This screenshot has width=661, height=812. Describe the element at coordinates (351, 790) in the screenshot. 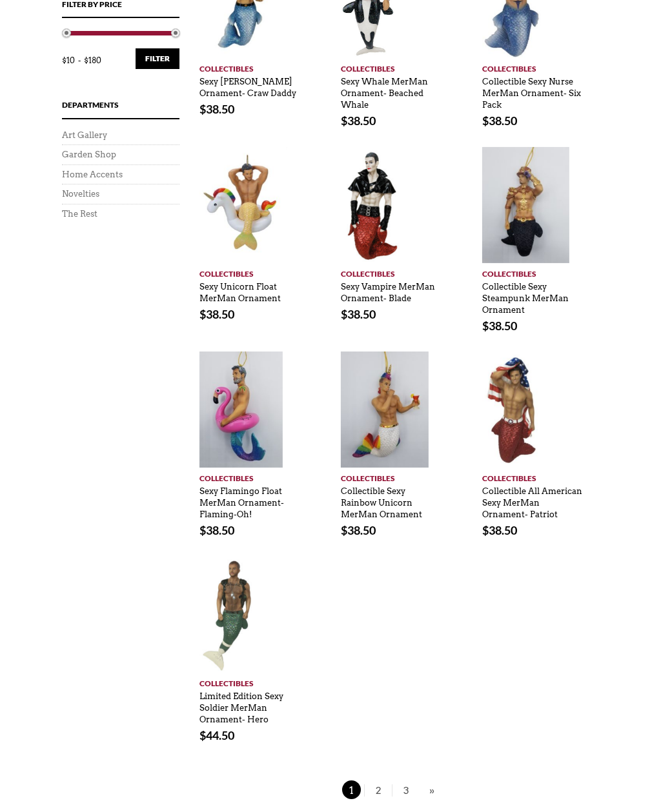

I see `span: 1` at that location.